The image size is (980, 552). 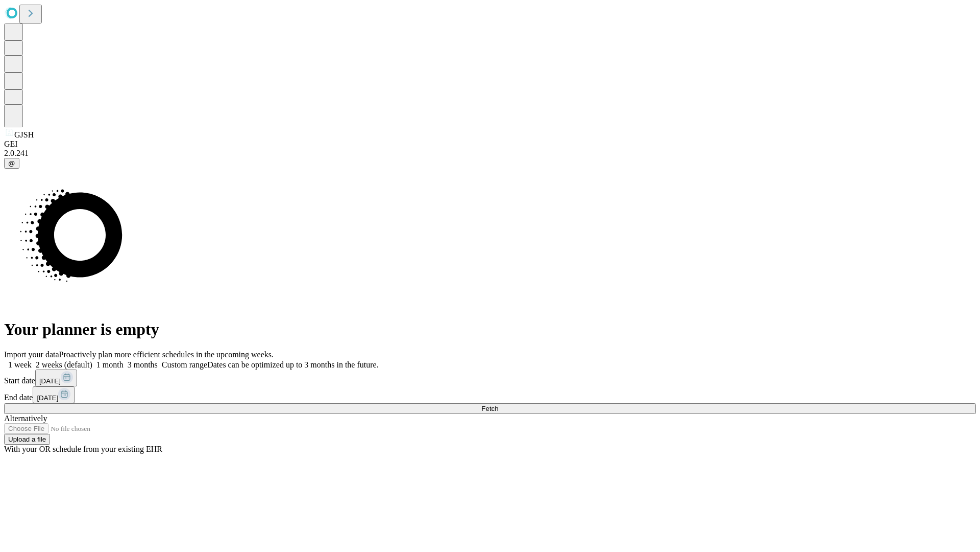 I want to click on span: 2 weeks (default), so click(x=64, y=364).